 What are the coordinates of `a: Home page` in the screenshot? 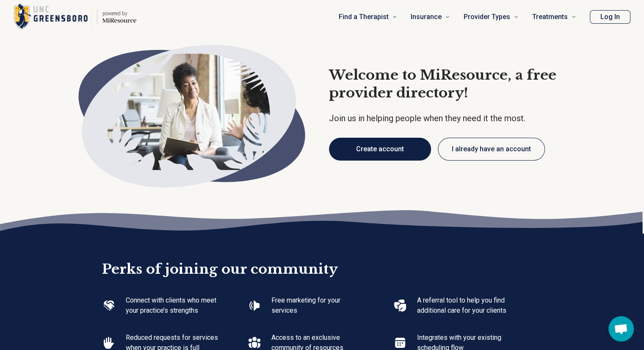 It's located at (75, 17).